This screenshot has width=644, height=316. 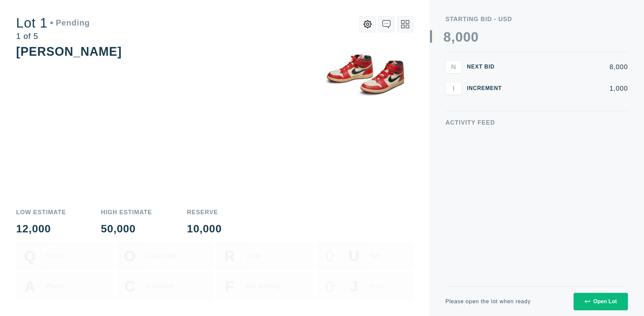 What do you see at coordinates (571, 88) in the screenshot?
I see `div: 1,000` at bounding box center [571, 88].